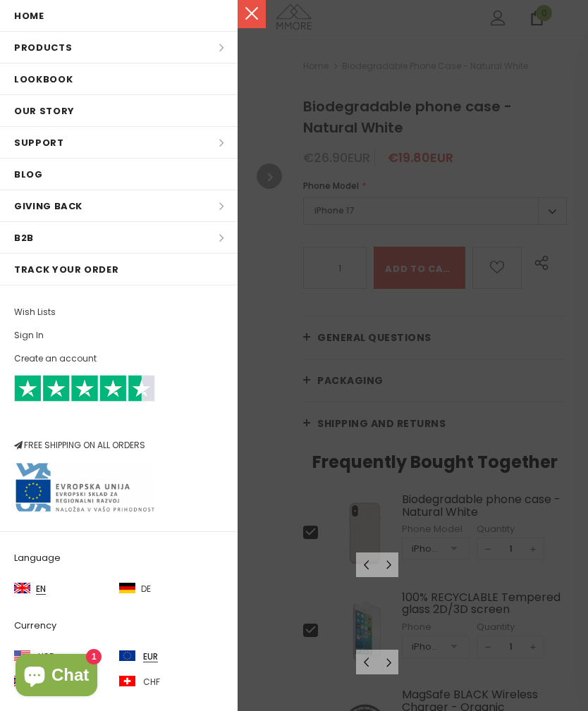 The width and height of the screenshot is (588, 711). Describe the element at coordinates (152, 682) in the screenshot. I see `span: CHF` at that location.